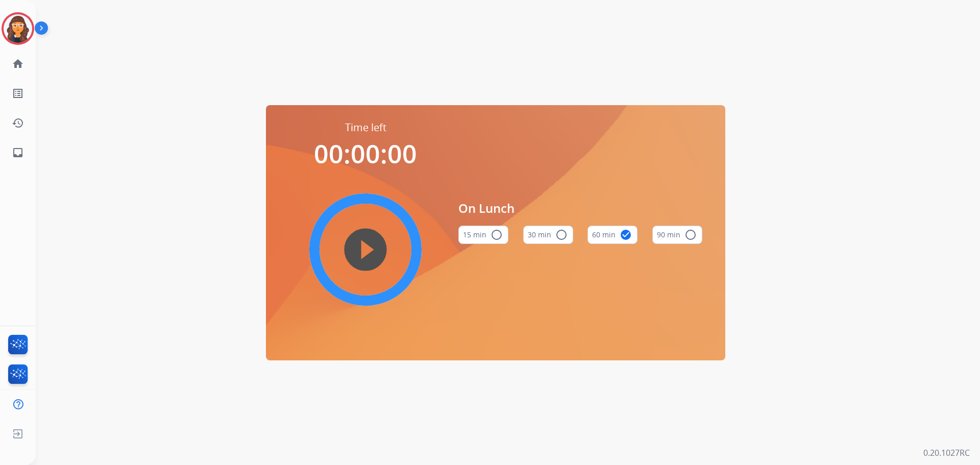 This screenshot has height=465, width=980. I want to click on button: 60 min, so click(613, 235).